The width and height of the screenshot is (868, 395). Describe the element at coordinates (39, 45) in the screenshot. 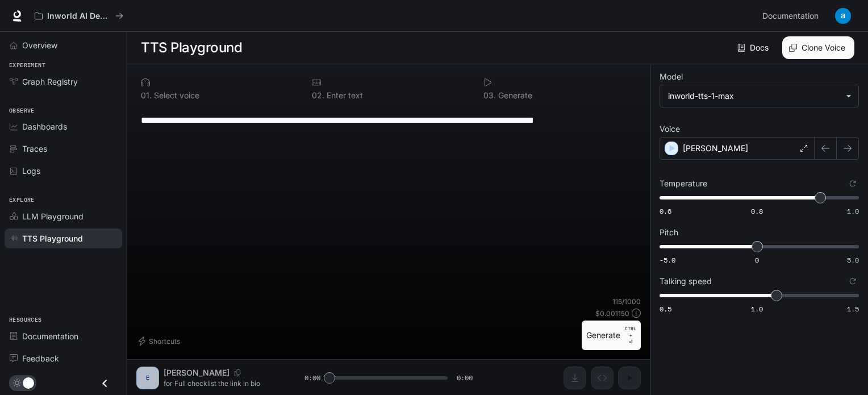

I see `span: Overview` at that location.